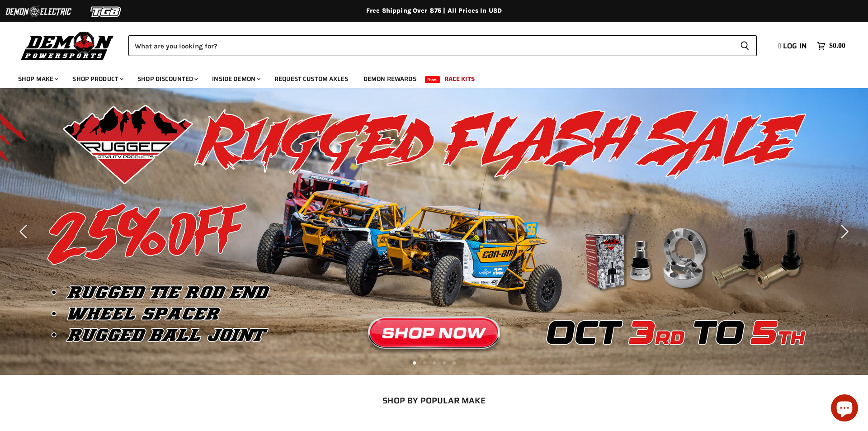 This screenshot has width=868, height=431. What do you see at coordinates (831, 46) in the screenshot?
I see `a: $0.00` at bounding box center [831, 46].